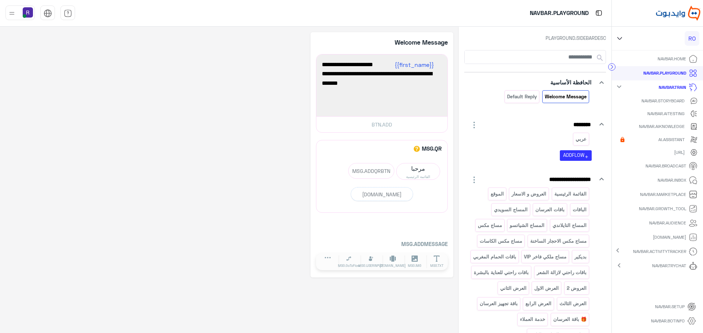 The image size is (703, 333). Describe the element at coordinates (382, 244) in the screenshot. I see `p: MSG.ADDMESSAGE` at that location.